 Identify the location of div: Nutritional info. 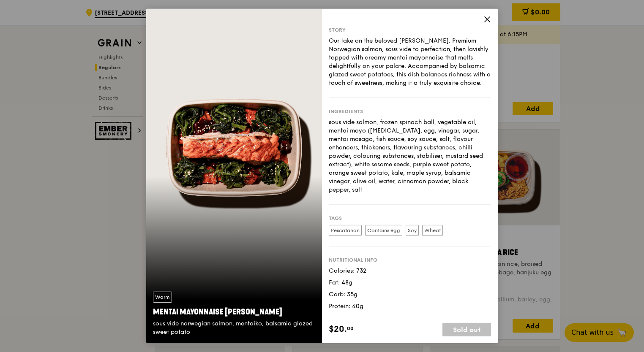
(410, 260).